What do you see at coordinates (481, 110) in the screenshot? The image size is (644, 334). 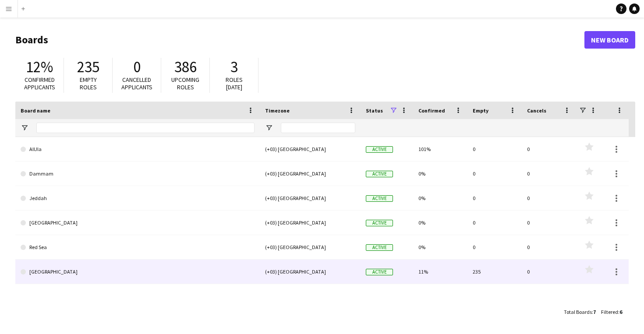 I see `span: Empty` at bounding box center [481, 110].